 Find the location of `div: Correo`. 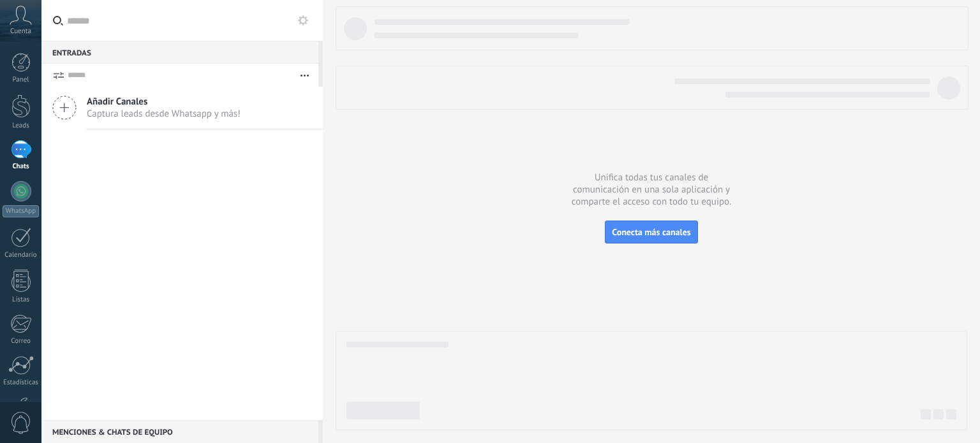

div: Correo is located at coordinates (21, 341).